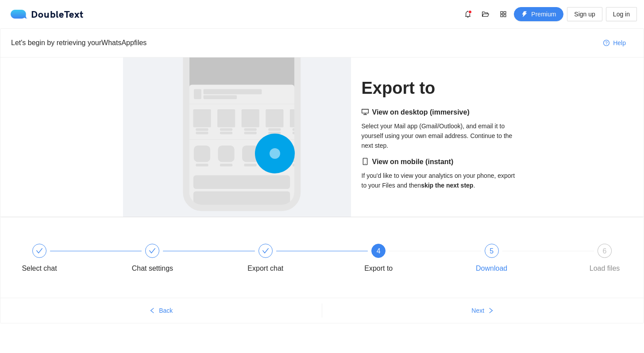 Image resolution: width=644 pixels, height=353 pixels. I want to click on div: 5Download, so click(522, 259).